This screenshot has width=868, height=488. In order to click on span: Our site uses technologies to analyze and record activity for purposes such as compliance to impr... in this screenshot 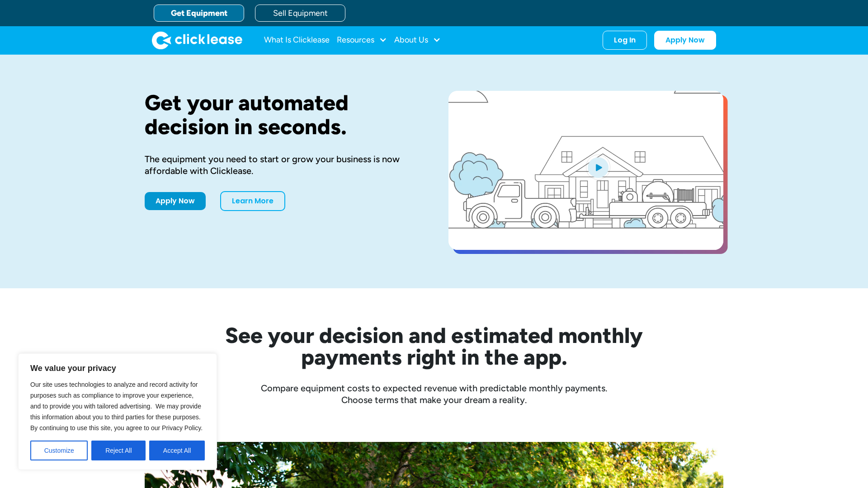, I will do `click(116, 406)`.